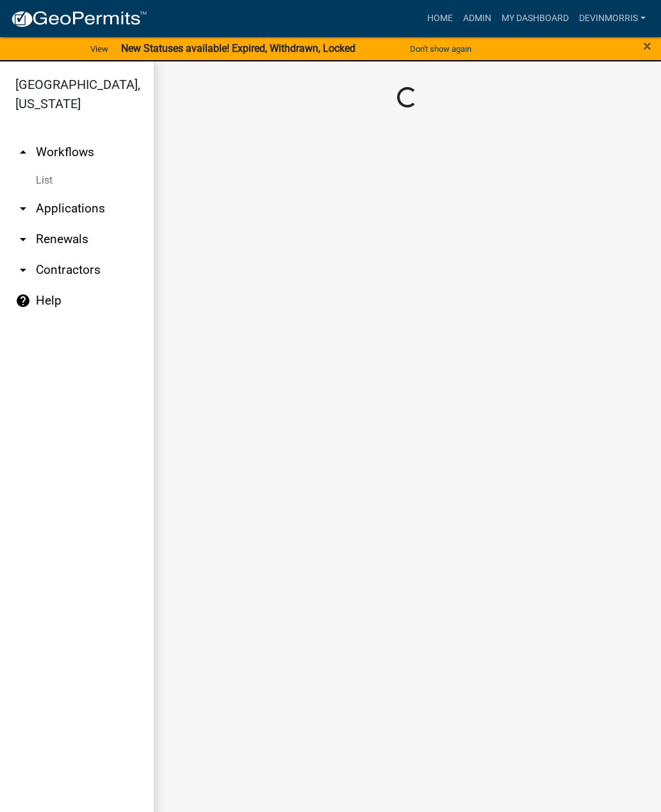 This screenshot has width=661, height=812. What do you see at coordinates (440, 48) in the screenshot?
I see `button: Don't show again` at bounding box center [440, 48].